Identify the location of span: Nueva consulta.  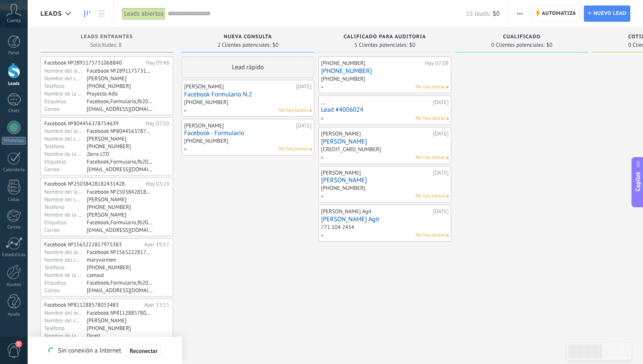
(248, 37).